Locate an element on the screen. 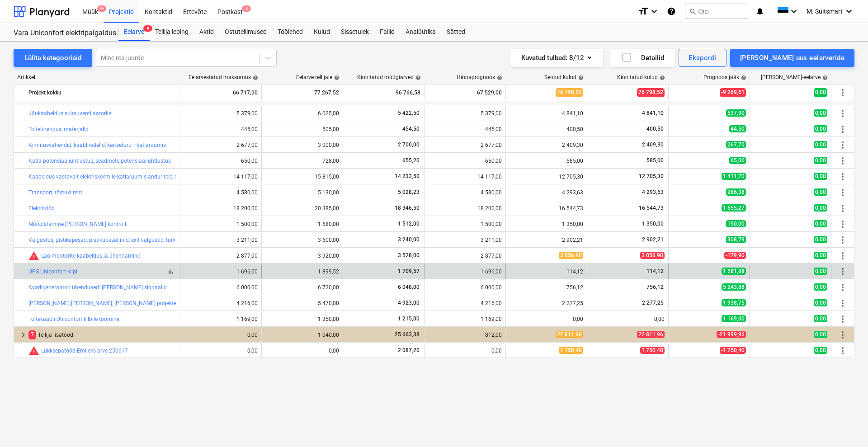 This screenshot has height=447, width=868. div: Analüütika is located at coordinates (421, 32).